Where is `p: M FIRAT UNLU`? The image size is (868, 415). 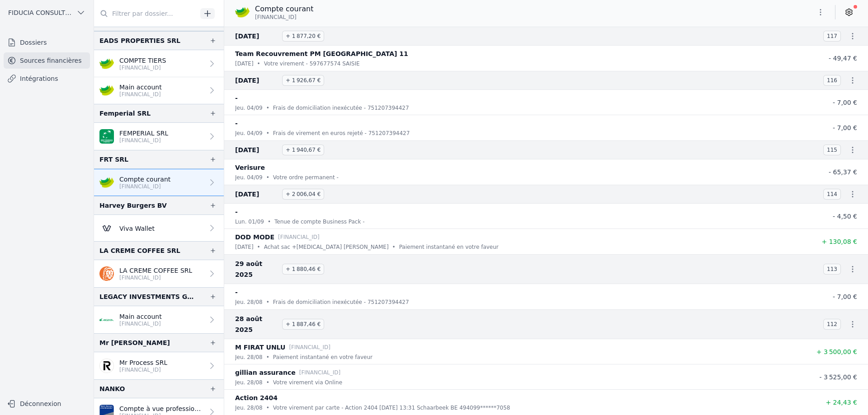 p: M FIRAT UNLU is located at coordinates (260, 347).